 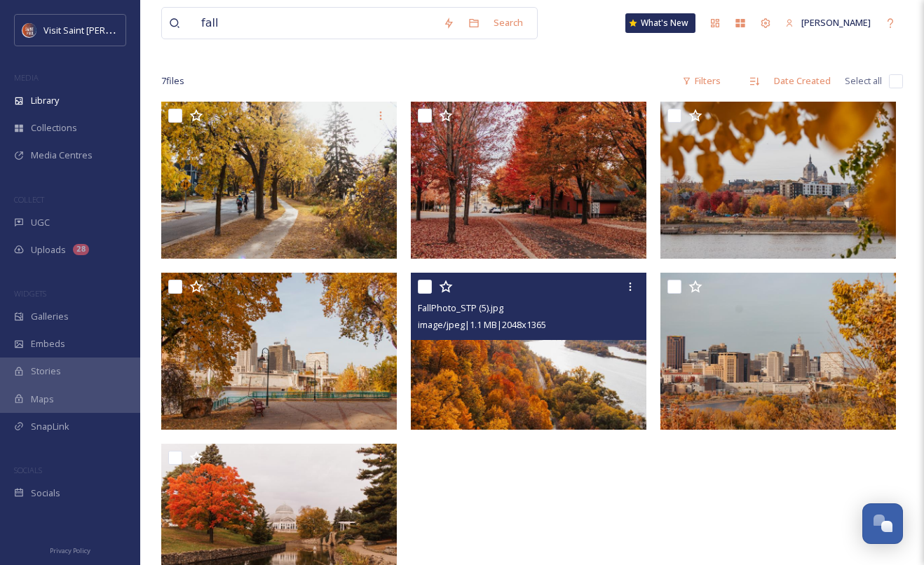 I want to click on span: UGC, so click(x=40, y=222).